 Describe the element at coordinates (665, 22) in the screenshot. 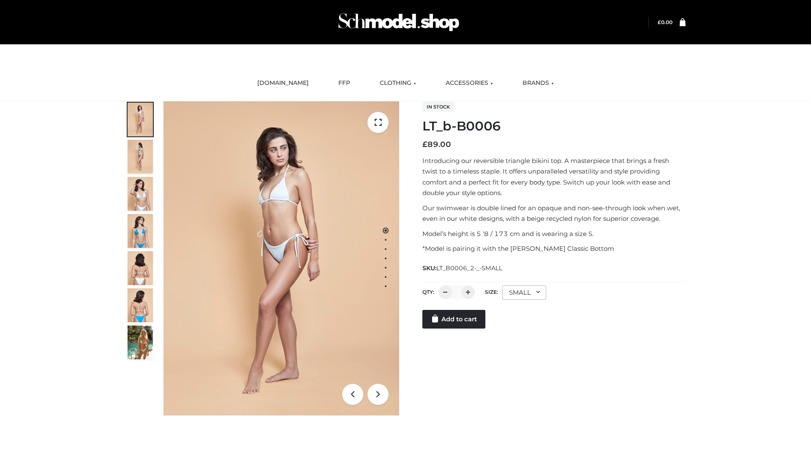

I see `bdi: 0.00` at that location.